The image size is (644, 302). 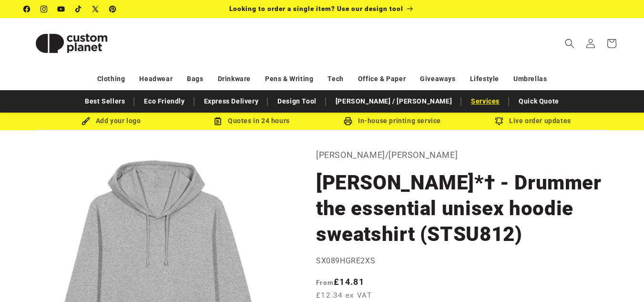 What do you see at coordinates (346, 261) in the screenshot?
I see `span: SX089HGRE2XS` at bounding box center [346, 261].